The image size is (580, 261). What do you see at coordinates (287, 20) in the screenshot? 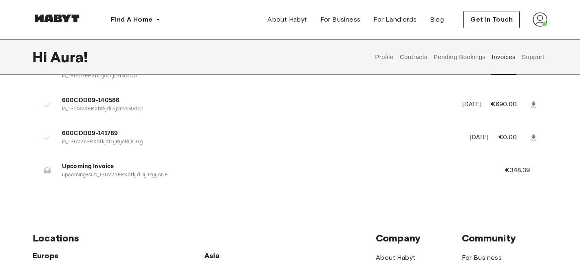
I see `a: About Habyt` at bounding box center [287, 20].